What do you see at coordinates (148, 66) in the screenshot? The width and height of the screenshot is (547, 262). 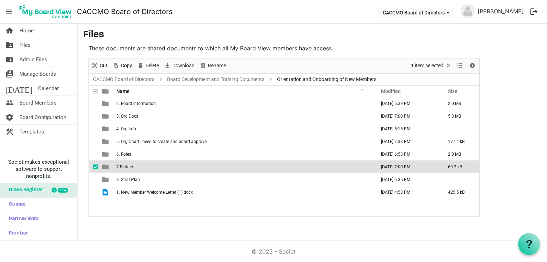 I see `button: Delete` at bounding box center [148, 66].